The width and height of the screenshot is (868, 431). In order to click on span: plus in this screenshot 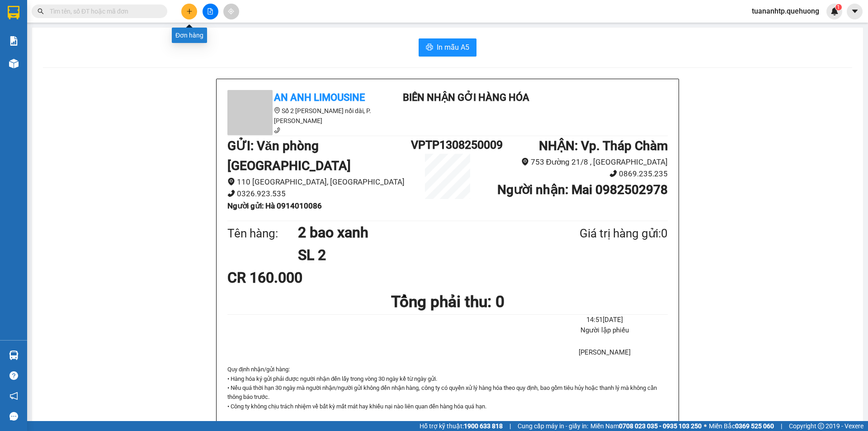, I will do `click(189, 11)`.